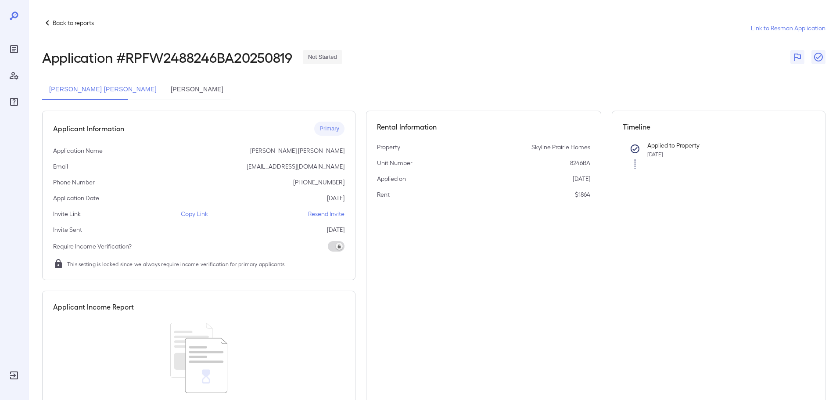  What do you see at coordinates (719, 127) in the screenshot?
I see `h5: Timeline` at bounding box center [719, 127].